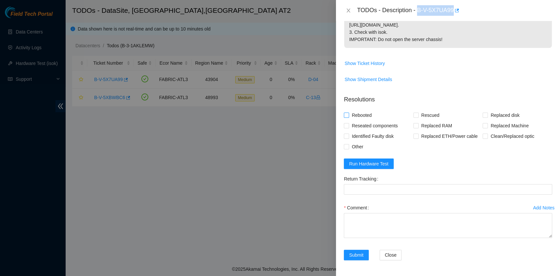 The width and height of the screenshot is (560, 276). I want to click on span: close, so click(348, 10).